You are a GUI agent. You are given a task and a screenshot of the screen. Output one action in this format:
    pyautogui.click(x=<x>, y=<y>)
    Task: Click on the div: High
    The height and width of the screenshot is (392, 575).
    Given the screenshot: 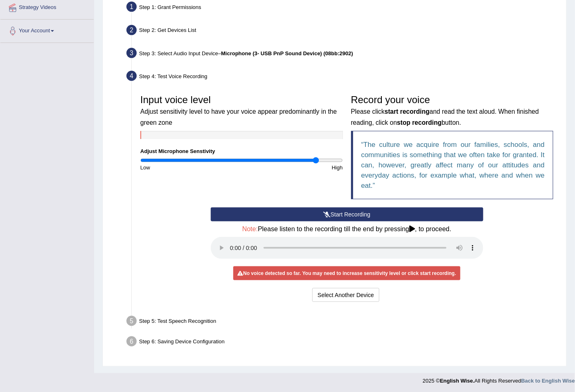 What is the action you would take?
    pyautogui.click(x=294, y=167)
    